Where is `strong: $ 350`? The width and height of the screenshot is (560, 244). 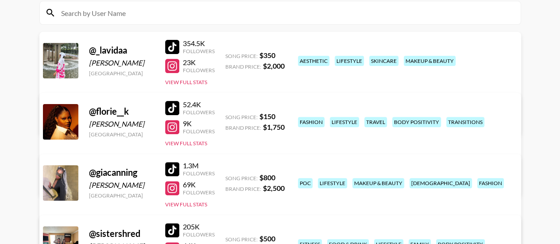
strong: $ 350 is located at coordinates (267, 55).